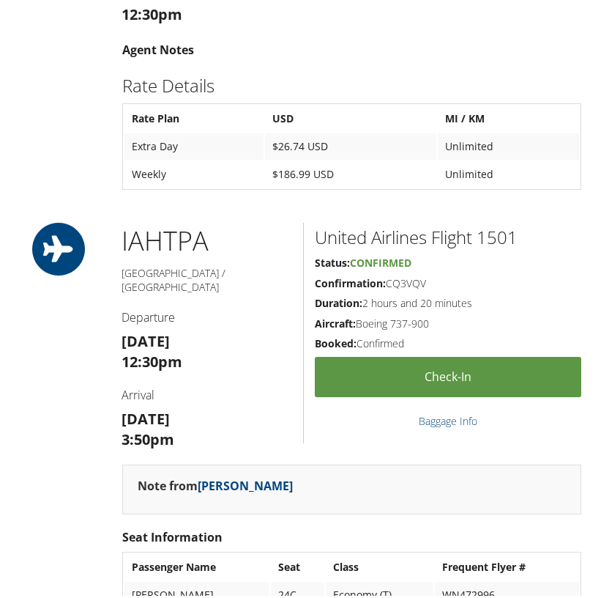 This screenshot has height=598, width=601. What do you see at coordinates (379, 564) in the screenshot?
I see `th: Class` at bounding box center [379, 564].